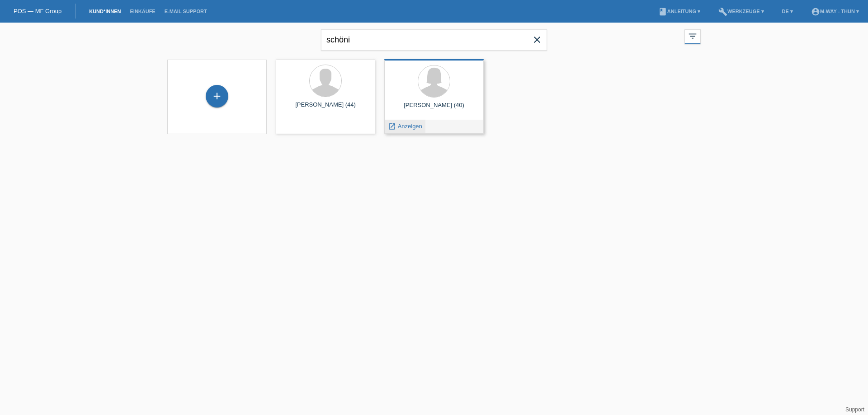 Image resolution: width=868 pixels, height=415 pixels. What do you see at coordinates (410, 126) in the screenshot?
I see `span: Anzeigen` at bounding box center [410, 126].